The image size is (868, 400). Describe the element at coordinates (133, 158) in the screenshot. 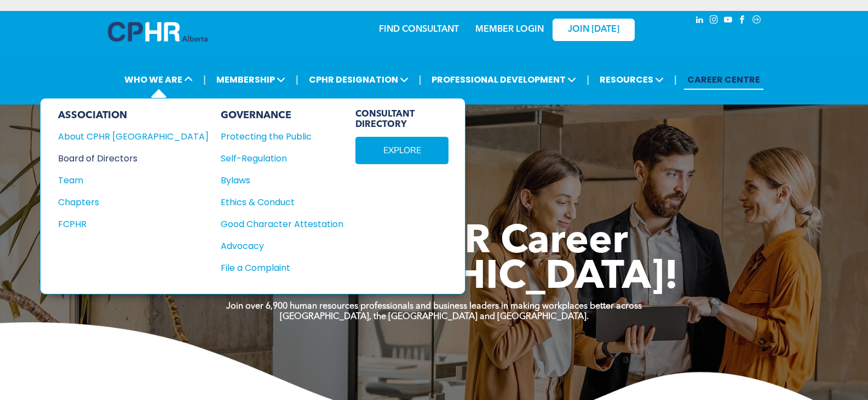

I see `a: Board of Directors` at that location.